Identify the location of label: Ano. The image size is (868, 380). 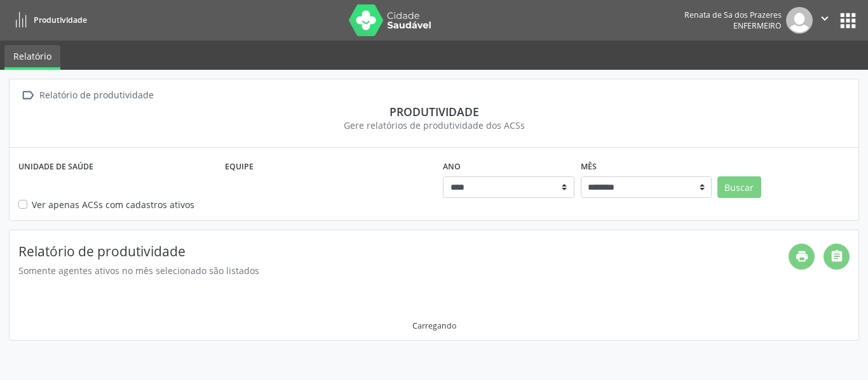
(452, 167).